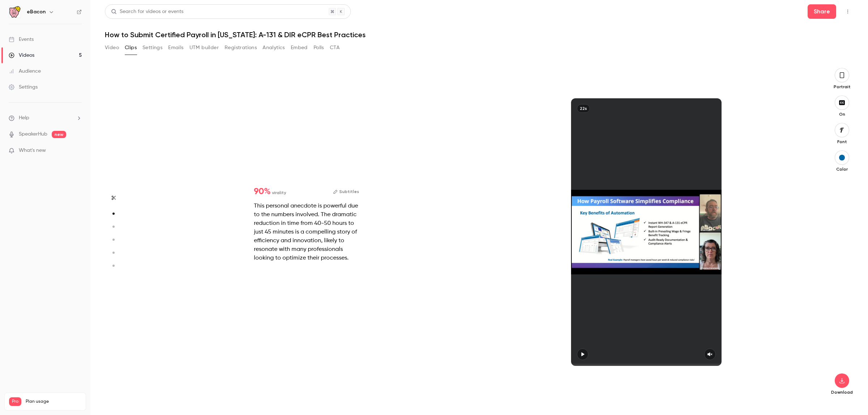 This screenshot has height=415, width=868. Describe the element at coordinates (147, 12) in the screenshot. I see `div: Search for videos or events` at that location.